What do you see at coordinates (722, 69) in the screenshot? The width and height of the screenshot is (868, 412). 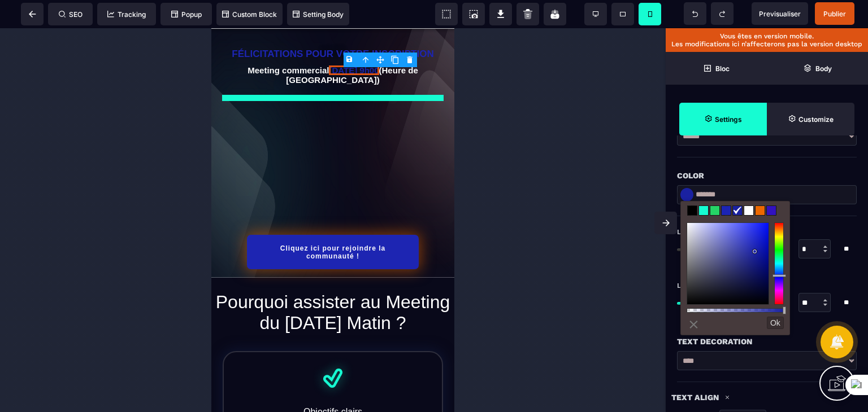 I see `strong: Bloc` at bounding box center [722, 69].